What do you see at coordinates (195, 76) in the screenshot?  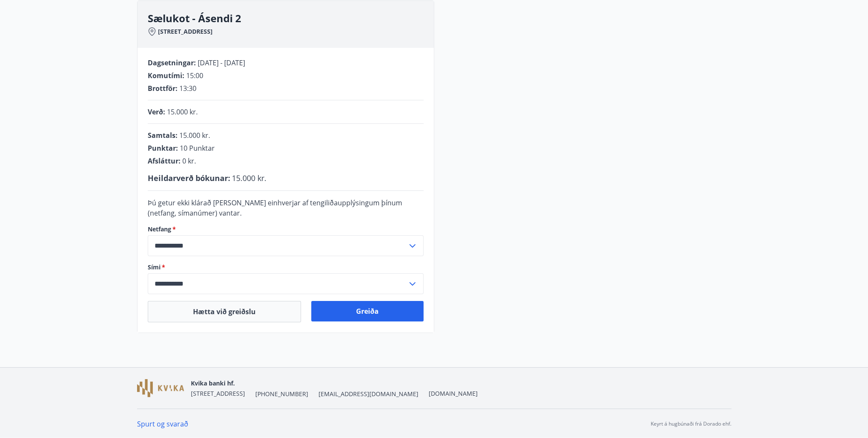 I see `span: 15:00` at bounding box center [195, 76].